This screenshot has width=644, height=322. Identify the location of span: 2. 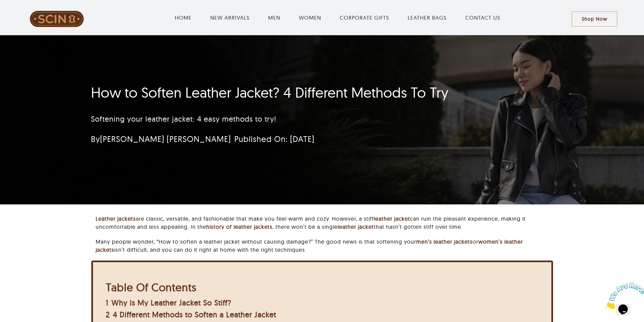
(108, 315).